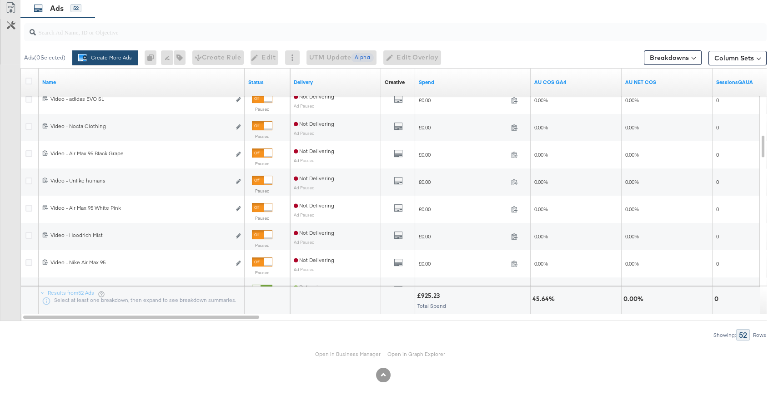 The height and width of the screenshot is (395, 778). What do you see at coordinates (140, 235) in the screenshot?
I see `div: Video - Hoodrich Mist` at bounding box center [140, 235].